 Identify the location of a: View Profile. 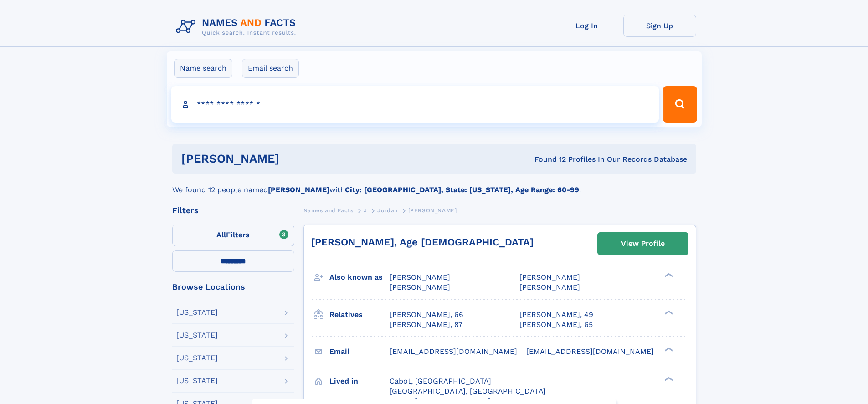
(643, 244).